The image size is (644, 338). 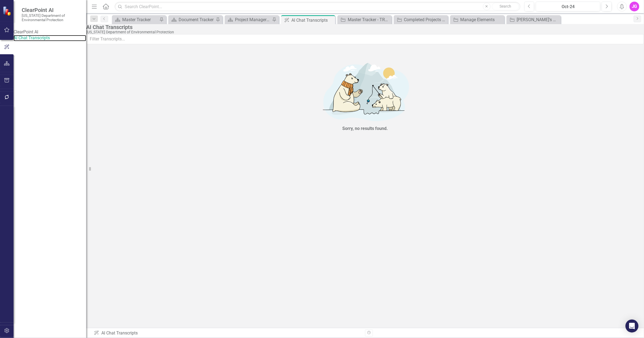 What do you see at coordinates (632, 326) in the screenshot?
I see `div: Open Intercom Messenger` at bounding box center [632, 326].